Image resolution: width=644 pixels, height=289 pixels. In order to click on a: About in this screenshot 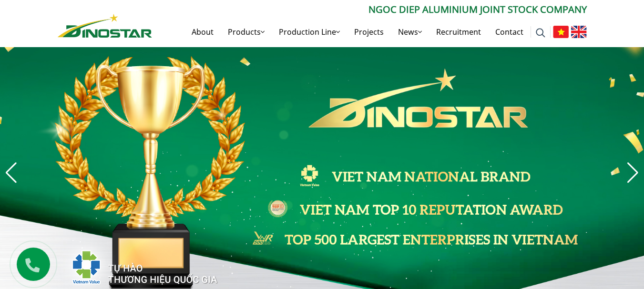, I will do `click(203, 32)`.